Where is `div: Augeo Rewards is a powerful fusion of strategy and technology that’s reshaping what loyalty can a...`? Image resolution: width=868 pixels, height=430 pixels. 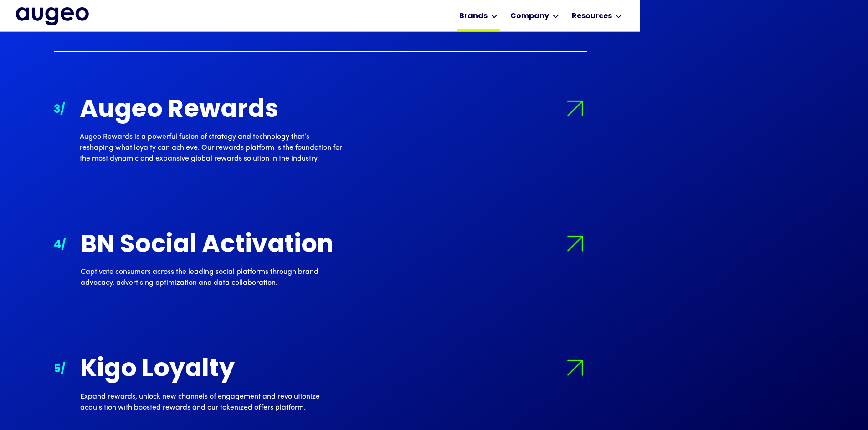
div: Augeo Rewards is a powerful fusion of strategy and technology that’s reshaping what loyalty can a... is located at coordinates (211, 148).